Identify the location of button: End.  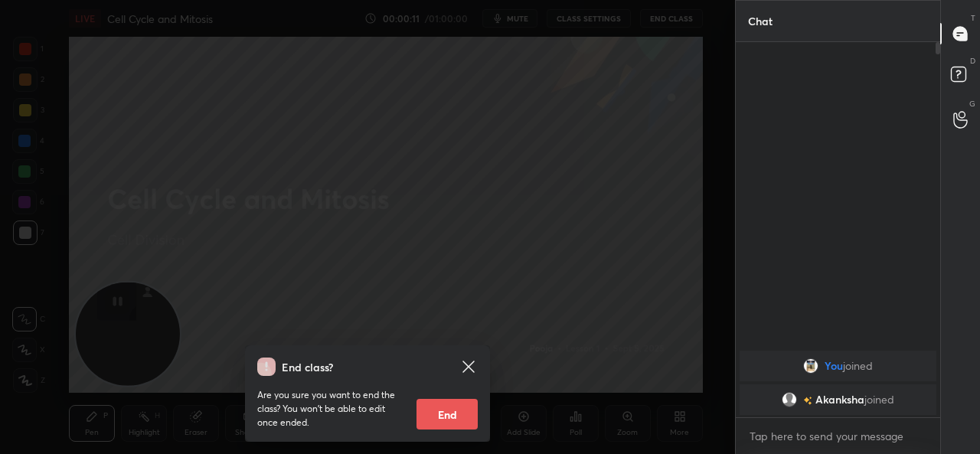
(447, 415).